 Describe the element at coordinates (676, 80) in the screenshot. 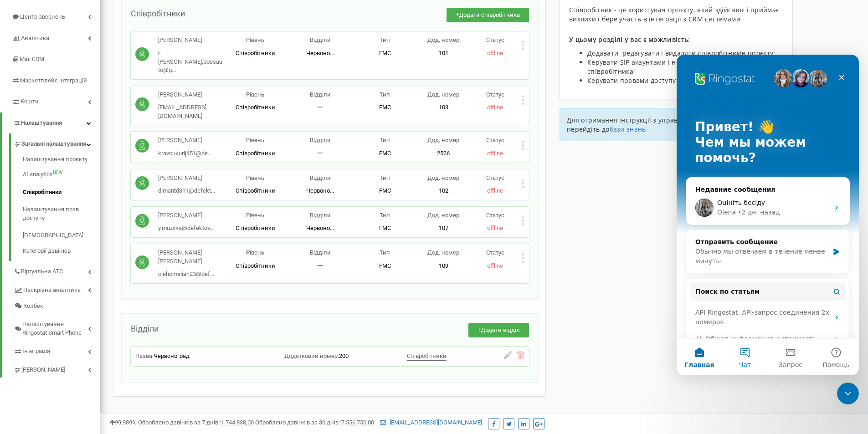

I see `span: Керувати правами доступу співробітників до проєкту.` at that location.